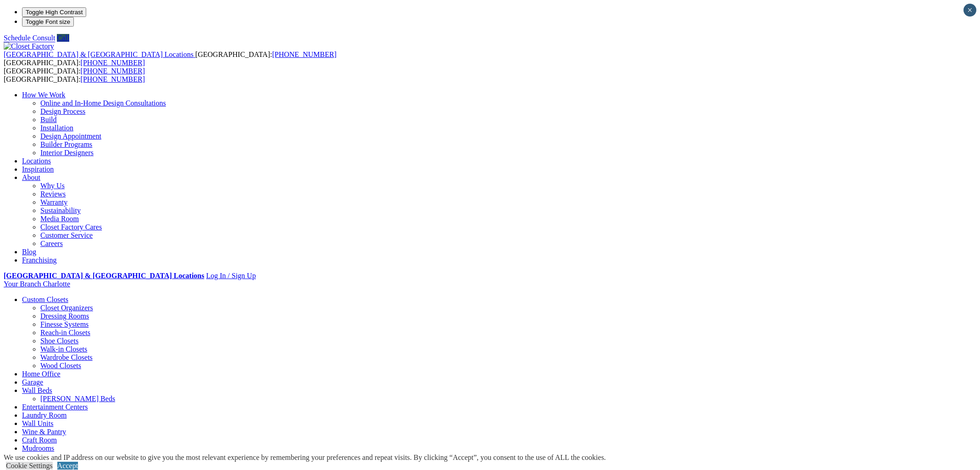  I want to click on a: Why Us, so click(53, 185).